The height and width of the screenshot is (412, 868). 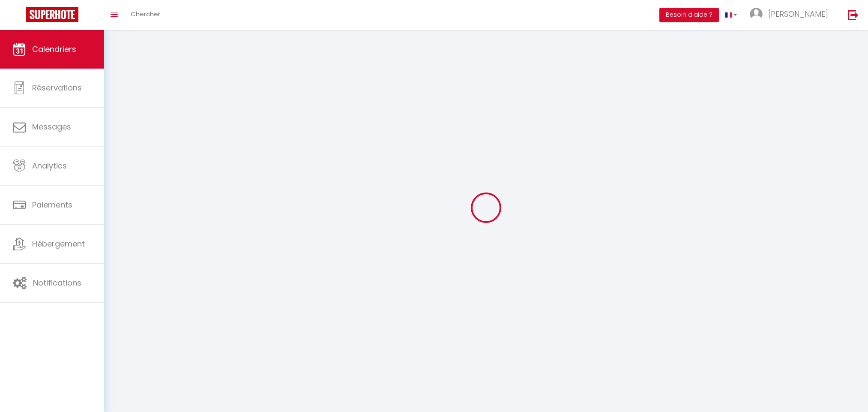 What do you see at coordinates (52, 205) in the screenshot?
I see `span: Paiements` at bounding box center [52, 205].